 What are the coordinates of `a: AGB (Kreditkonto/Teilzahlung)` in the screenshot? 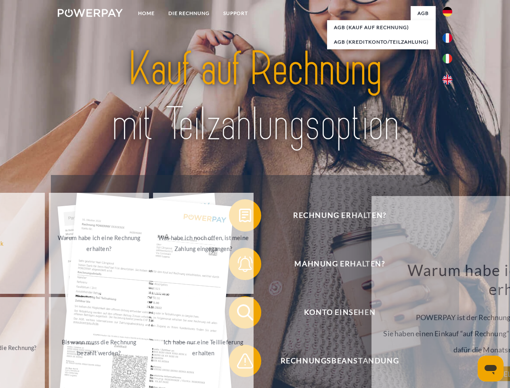 It's located at (382, 42).